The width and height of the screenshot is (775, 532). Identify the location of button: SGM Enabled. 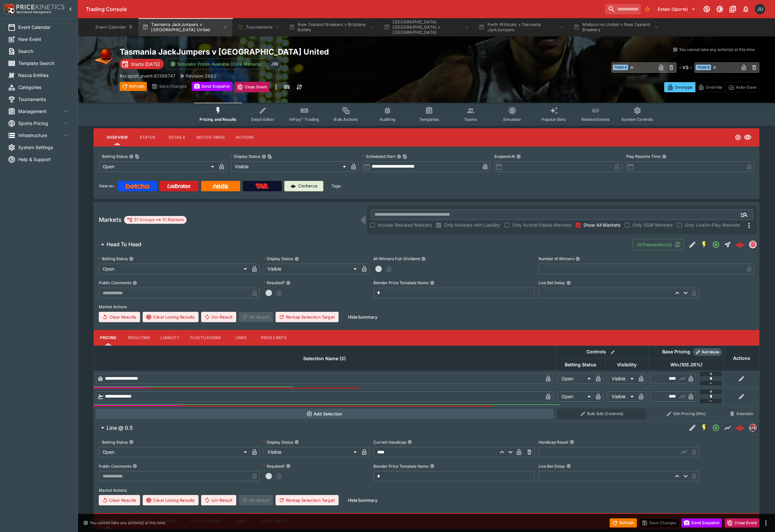
(704, 245).